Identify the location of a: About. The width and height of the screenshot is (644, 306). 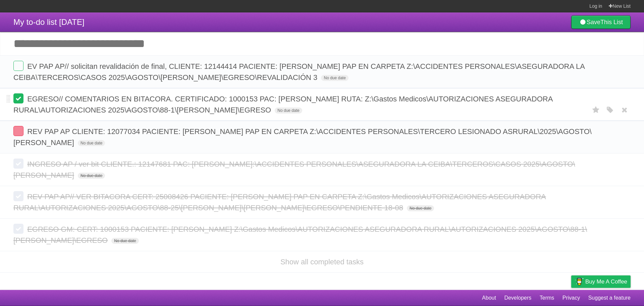
(489, 298).